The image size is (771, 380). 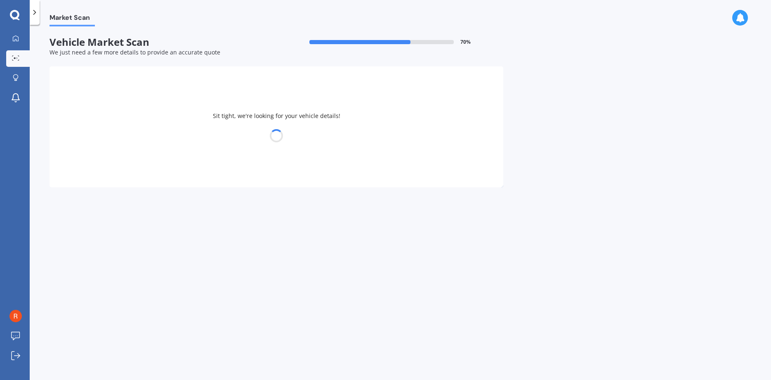 What do you see at coordinates (163, 42) in the screenshot?
I see `span: Vehicle Market Scan` at bounding box center [163, 42].